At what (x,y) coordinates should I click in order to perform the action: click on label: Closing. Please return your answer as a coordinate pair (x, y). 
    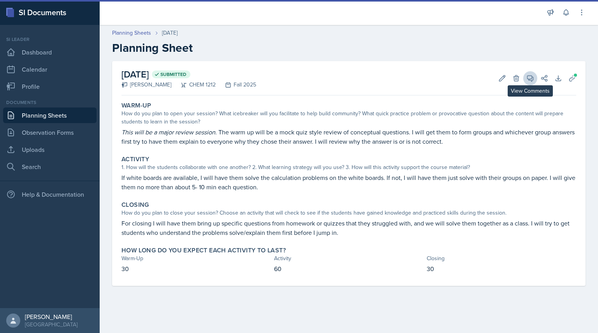
    Looking at the image, I should click on (135, 205).